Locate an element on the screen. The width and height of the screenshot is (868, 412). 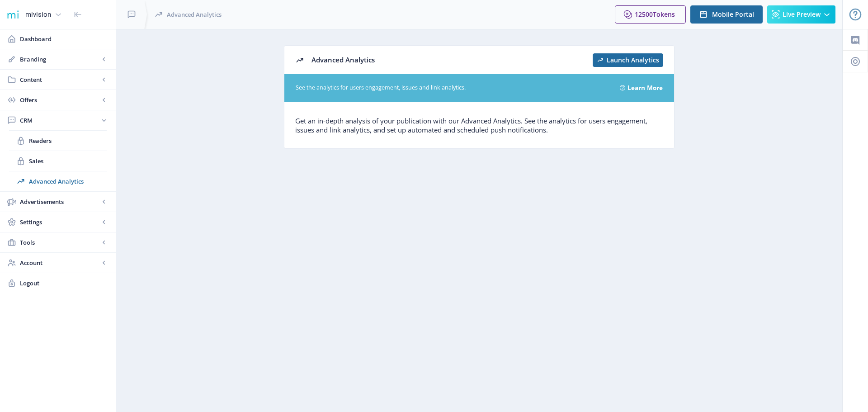
span: Dashboard is located at coordinates (64, 39).